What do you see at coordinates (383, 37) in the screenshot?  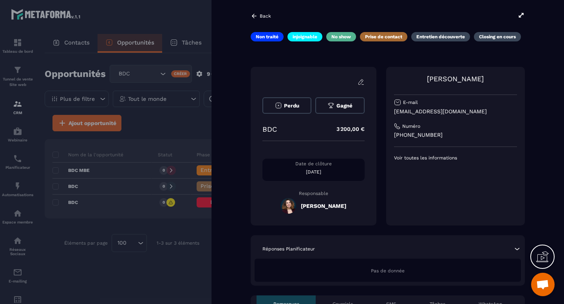 I see `p: Prise de contact` at bounding box center [383, 37].